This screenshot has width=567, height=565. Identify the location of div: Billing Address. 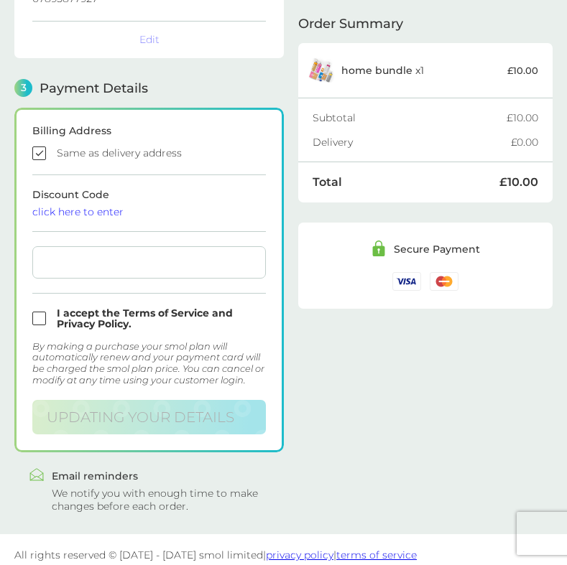
(149, 131).